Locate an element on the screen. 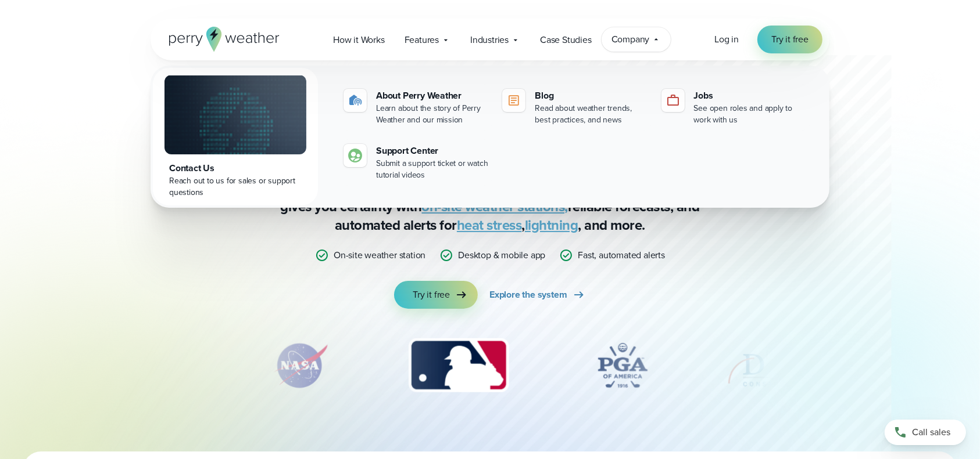 This screenshot has height=459, width=980. span: Call sales is located at coordinates (932, 432).